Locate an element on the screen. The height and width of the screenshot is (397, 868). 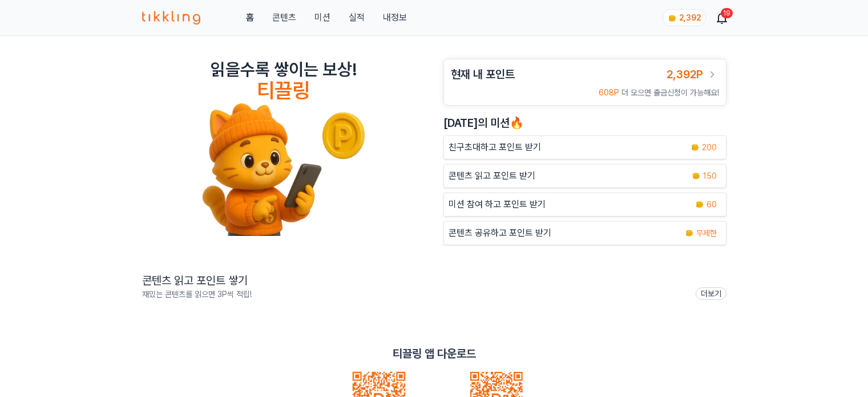
button: 미션 참여 하고 포인트 받기 coin 60 is located at coordinates (585, 204).